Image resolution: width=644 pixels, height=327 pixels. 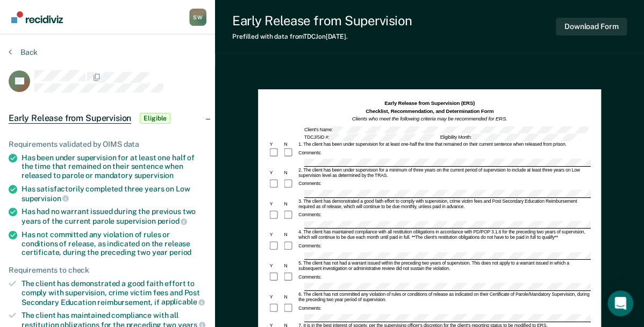 What do you see at coordinates (23, 52) in the screenshot?
I see `button: Back` at bounding box center [23, 52].